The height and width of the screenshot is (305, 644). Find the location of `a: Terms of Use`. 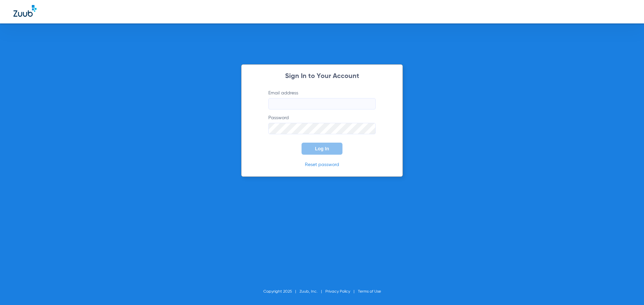

a: Terms of Use is located at coordinates (369, 292).